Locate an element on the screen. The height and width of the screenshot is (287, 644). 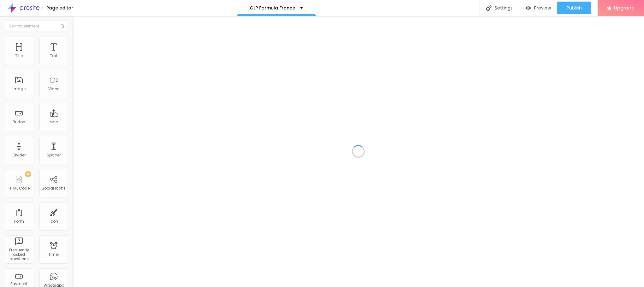
div: Image is located at coordinates (19, 89).